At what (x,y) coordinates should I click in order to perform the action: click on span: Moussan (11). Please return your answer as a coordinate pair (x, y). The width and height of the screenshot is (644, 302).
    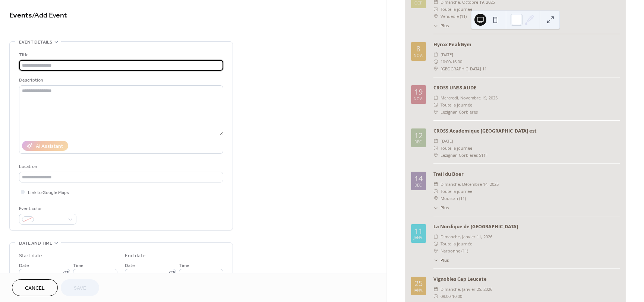
    Looking at the image, I should click on (453, 198).